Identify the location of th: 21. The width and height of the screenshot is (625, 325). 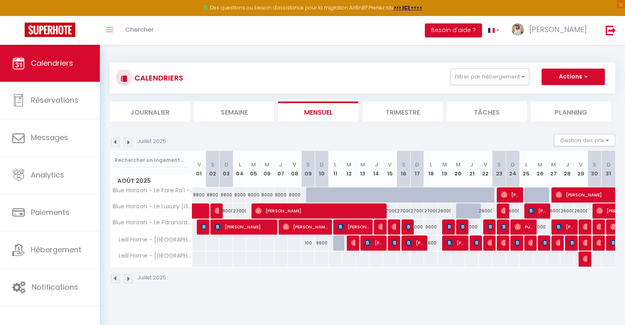
(471, 169).